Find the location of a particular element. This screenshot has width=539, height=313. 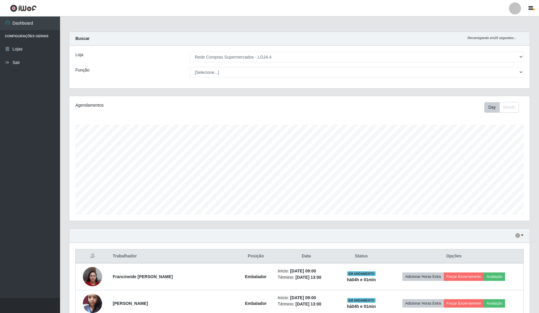

th: Posição is located at coordinates (256, 256).